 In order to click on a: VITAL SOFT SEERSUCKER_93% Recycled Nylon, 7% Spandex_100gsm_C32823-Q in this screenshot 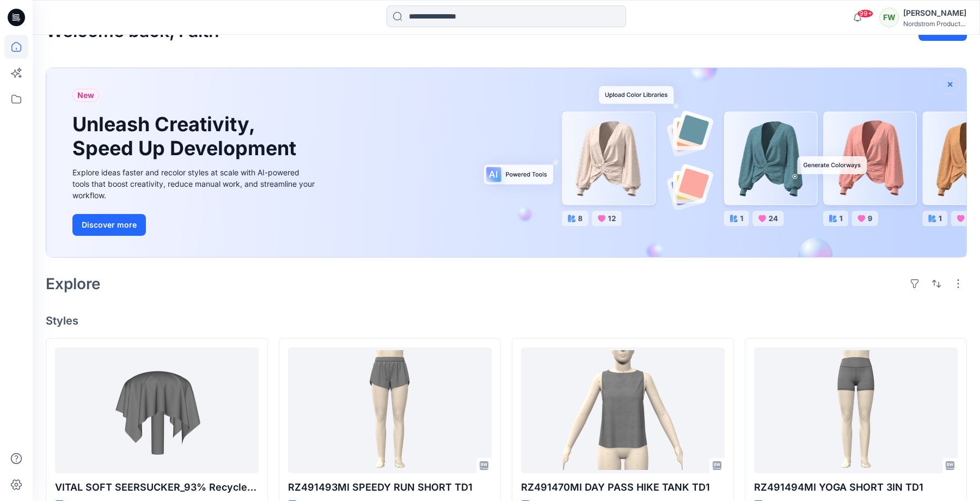, I will do `click(157, 410)`.